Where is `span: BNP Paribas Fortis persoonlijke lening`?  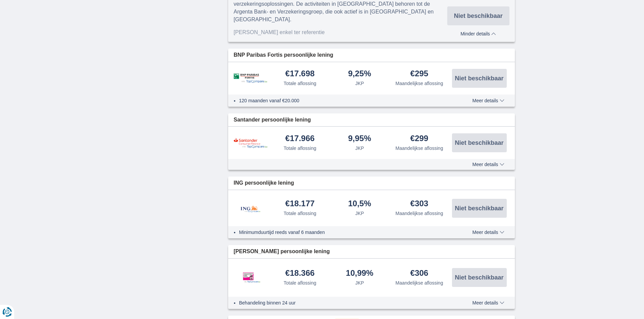 span: BNP Paribas Fortis persoonlijke lening is located at coordinates (283, 55).